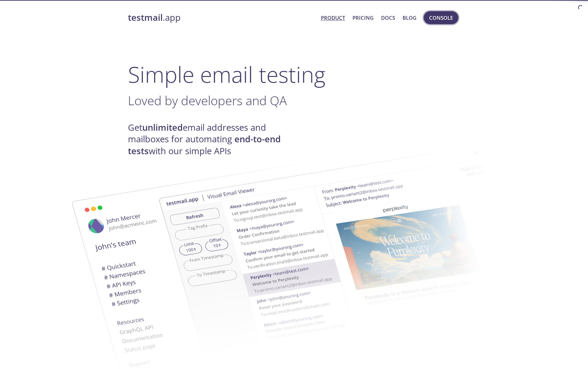  I want to click on button: Console, so click(441, 17).